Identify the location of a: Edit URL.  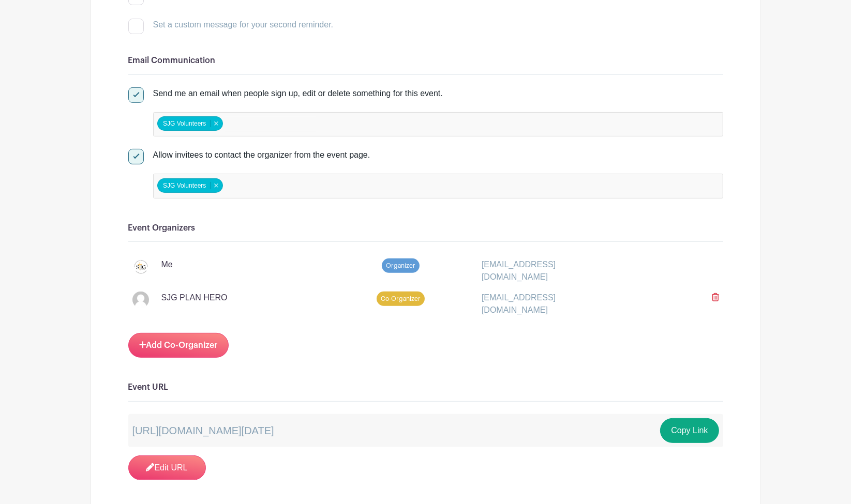
(167, 468).